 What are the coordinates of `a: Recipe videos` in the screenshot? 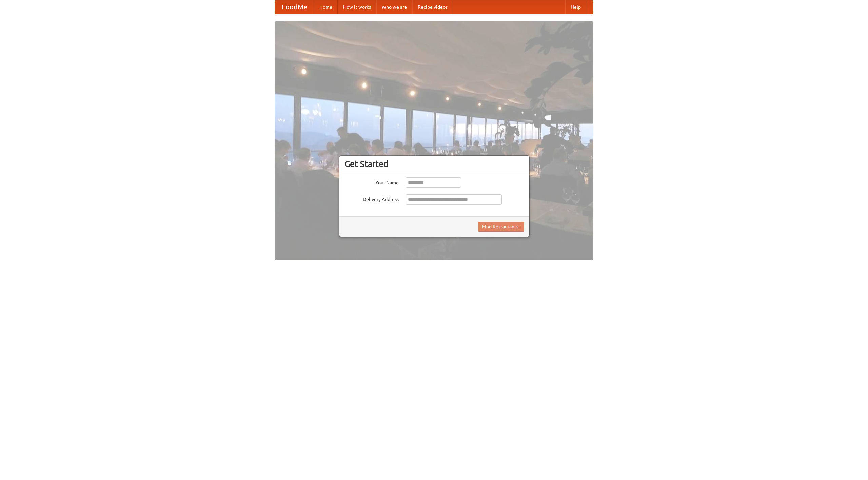 It's located at (433, 7).